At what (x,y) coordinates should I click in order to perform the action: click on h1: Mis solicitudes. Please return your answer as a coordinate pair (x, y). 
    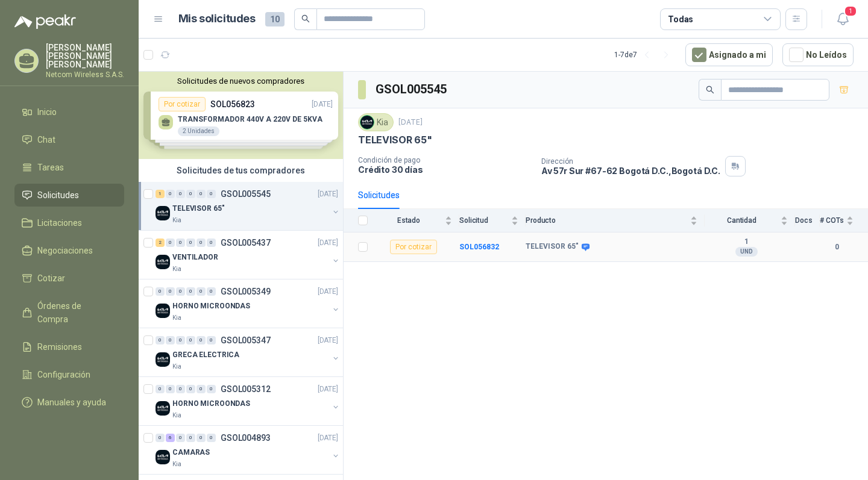
    Looking at the image, I should click on (217, 19).